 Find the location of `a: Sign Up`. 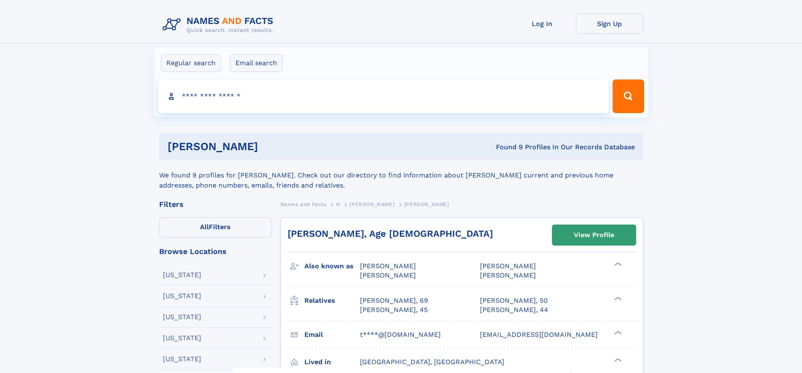

a: Sign Up is located at coordinates (610, 24).